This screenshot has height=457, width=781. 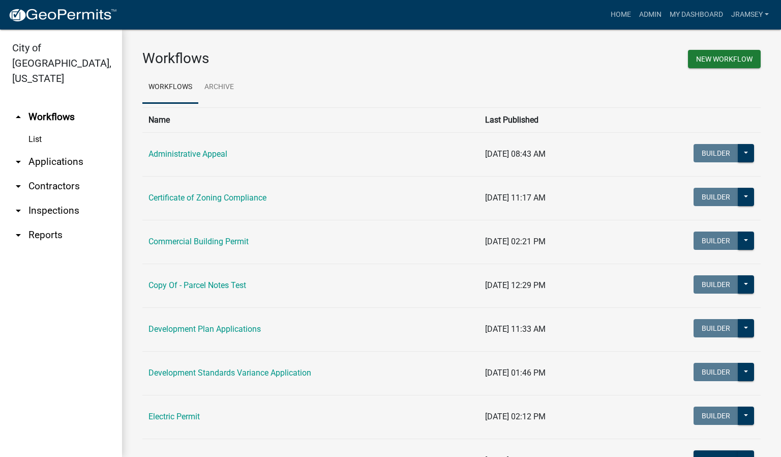 I want to click on a: Certificate of Zoning Compliance, so click(x=207, y=197).